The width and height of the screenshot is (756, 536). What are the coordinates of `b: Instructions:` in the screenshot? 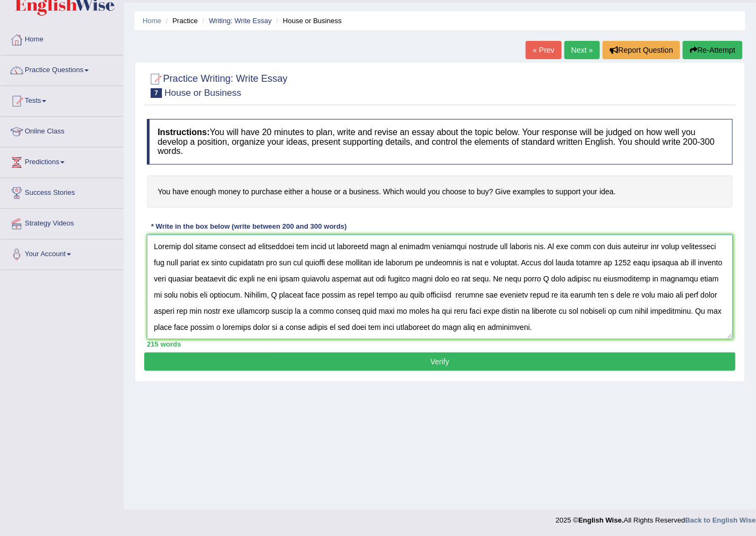 It's located at (183, 132).